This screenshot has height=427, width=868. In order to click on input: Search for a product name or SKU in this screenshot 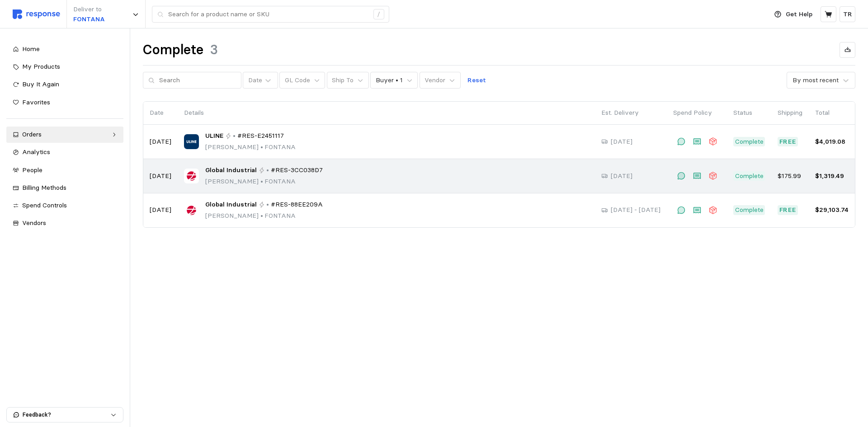, I will do `click(268, 14)`.